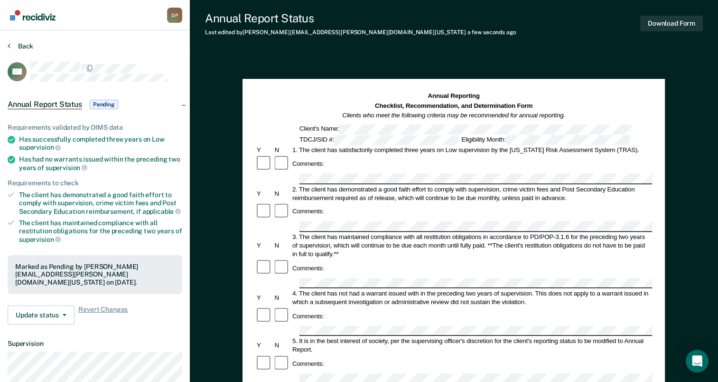 The width and height of the screenshot is (718, 382). What do you see at coordinates (175, 15) in the screenshot?
I see `div: D P` at bounding box center [175, 15].